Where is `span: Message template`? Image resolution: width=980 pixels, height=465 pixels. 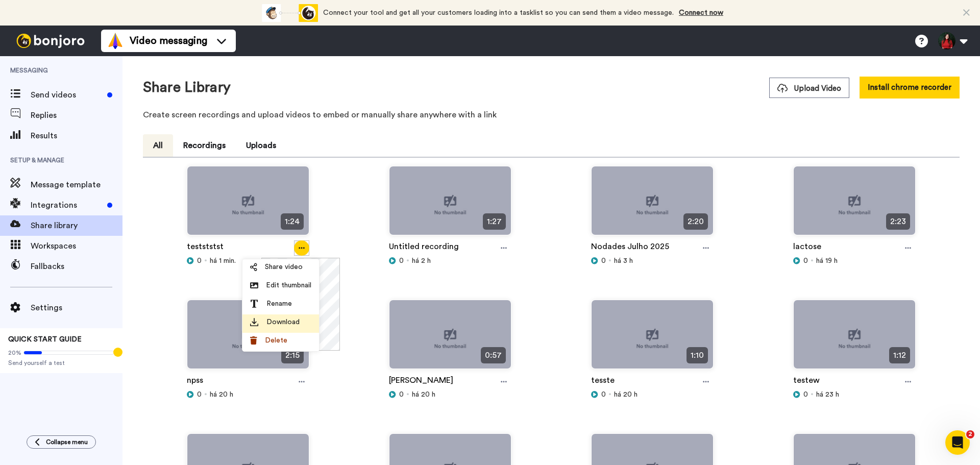
span: Message template is located at coordinates (76, 184).